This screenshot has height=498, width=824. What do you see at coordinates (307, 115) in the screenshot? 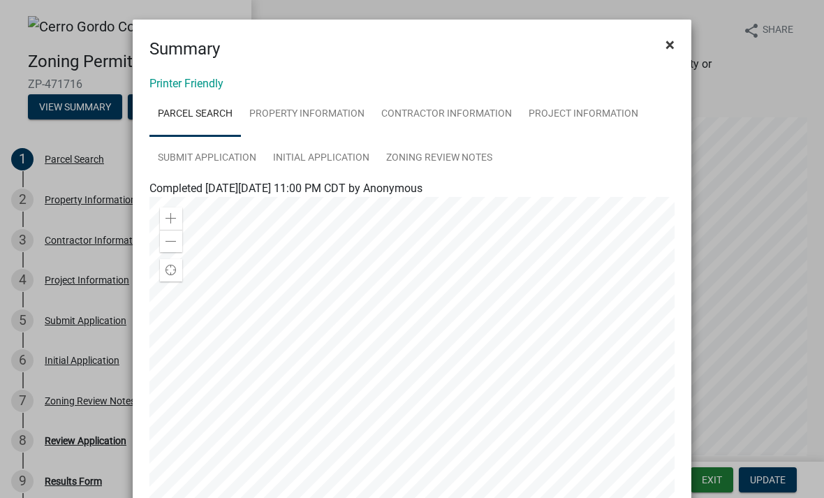
I see `a: Property Information` at bounding box center [307, 115].